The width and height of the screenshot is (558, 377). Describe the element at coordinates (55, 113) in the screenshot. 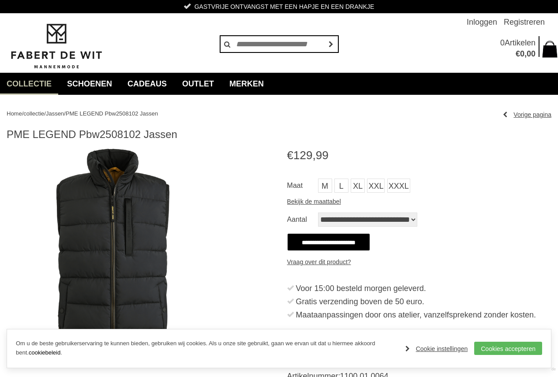

I see `span: Jassen` at that location.